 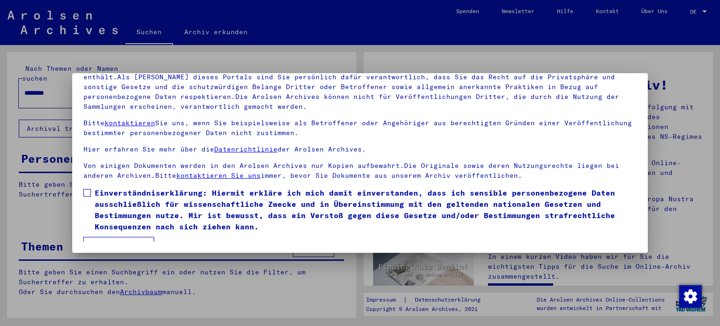 I want to click on button: Ich stimme zu, so click(x=119, y=246).